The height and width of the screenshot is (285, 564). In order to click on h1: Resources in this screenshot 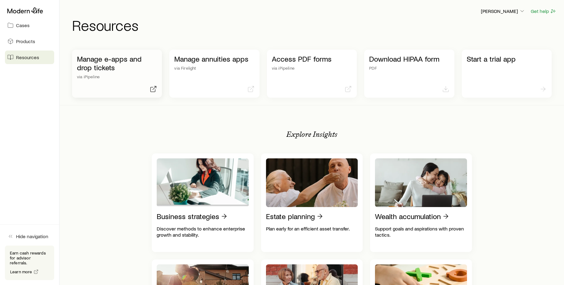, I will do `click(314, 25)`.